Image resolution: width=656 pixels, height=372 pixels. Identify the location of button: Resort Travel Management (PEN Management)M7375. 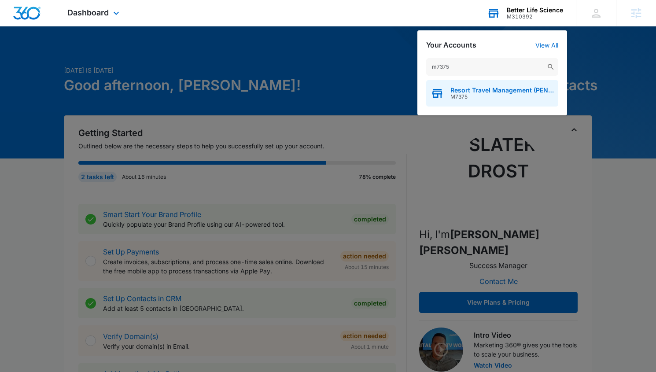
(492, 93).